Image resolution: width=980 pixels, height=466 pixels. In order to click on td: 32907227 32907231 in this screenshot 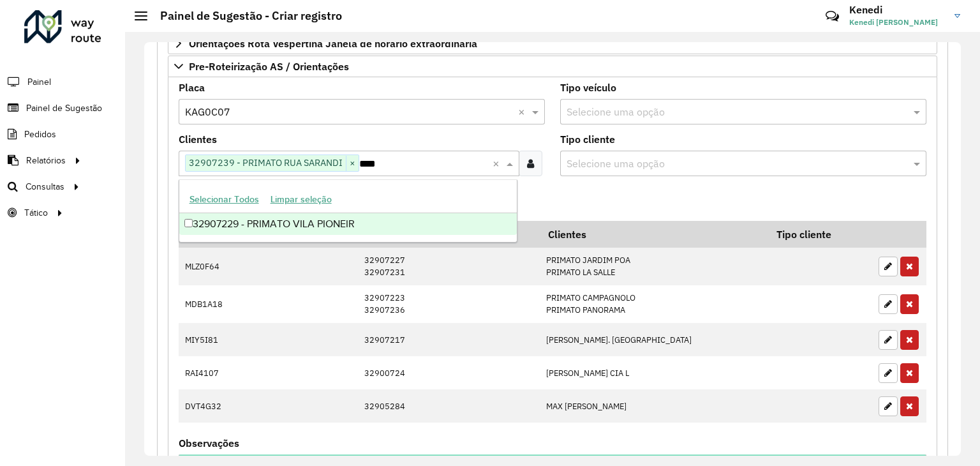, I will do `click(448, 266)`.